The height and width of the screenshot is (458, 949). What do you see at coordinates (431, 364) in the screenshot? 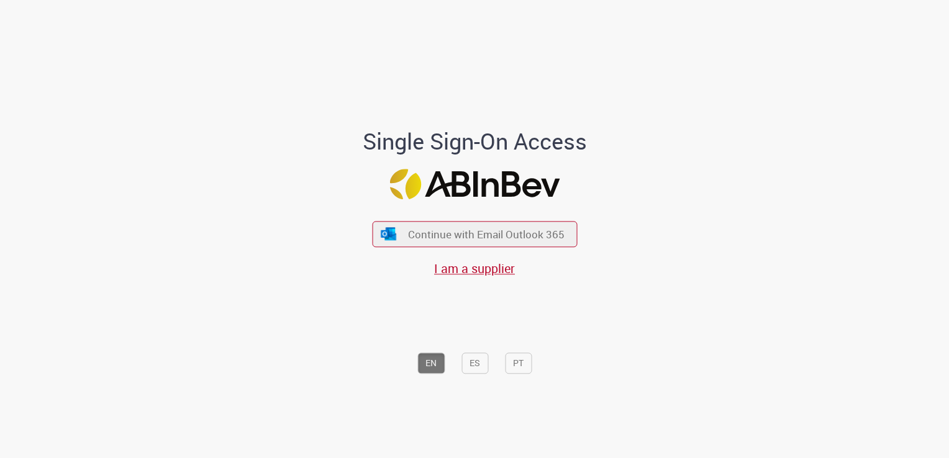
I see `button: EN` at bounding box center [431, 364].